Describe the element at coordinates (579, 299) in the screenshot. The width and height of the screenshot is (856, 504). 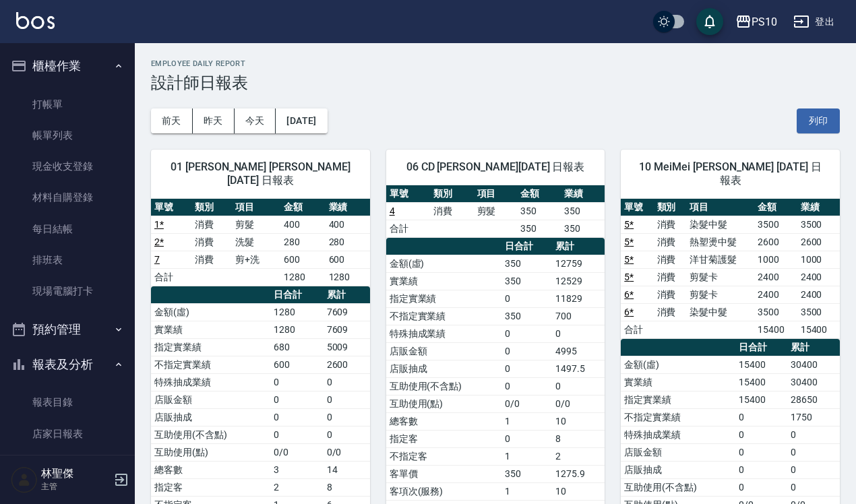
I see `td: 11829` at that location.